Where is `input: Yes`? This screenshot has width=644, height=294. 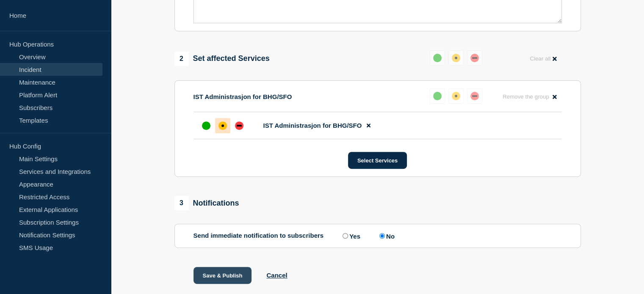 input: Yes is located at coordinates (345, 236).